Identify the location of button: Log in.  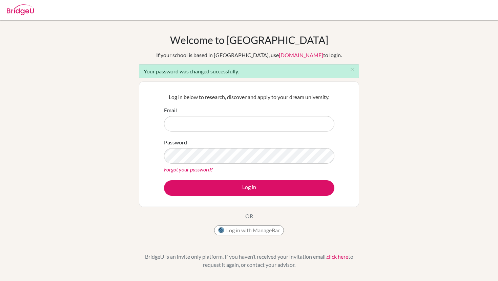
(249, 188).